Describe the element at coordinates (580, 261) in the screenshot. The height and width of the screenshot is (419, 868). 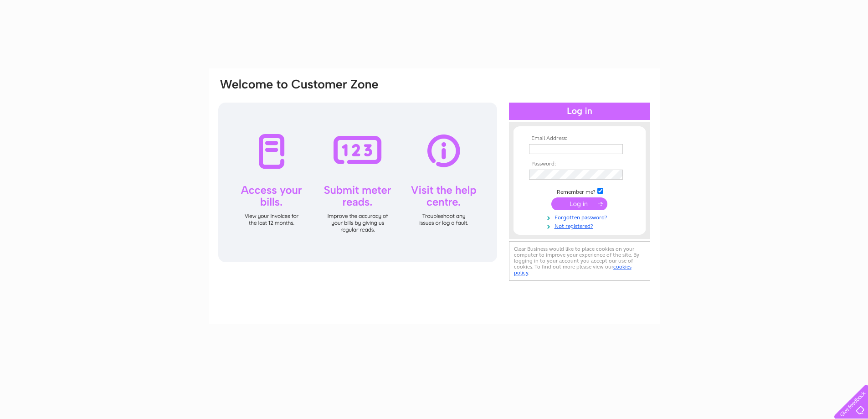
I see `div: Clear Business would like to place cookies on your computer to improve your experience of the sit...` at that location.